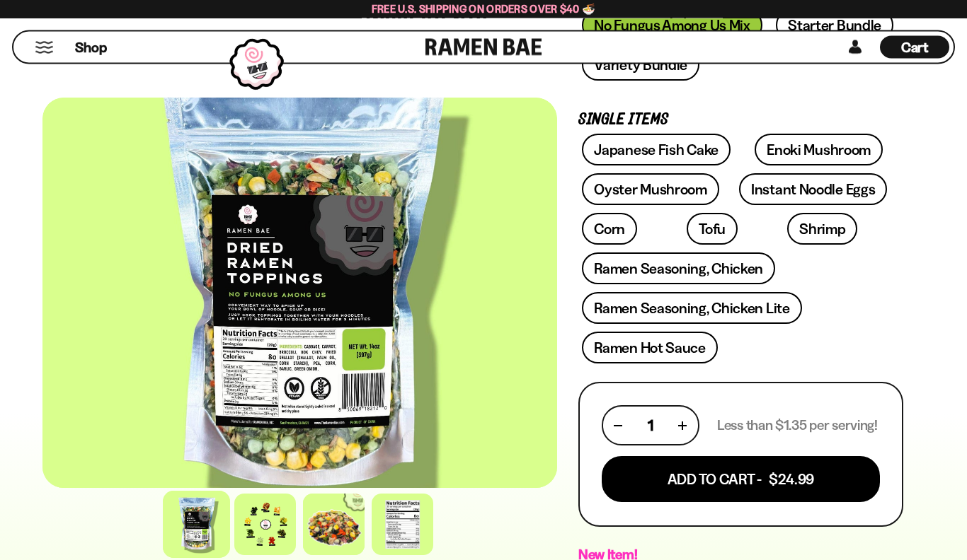 The image size is (967, 560). What do you see at coordinates (812, 189) in the screenshot?
I see `a: Instant Noodle Eggs` at bounding box center [812, 189].